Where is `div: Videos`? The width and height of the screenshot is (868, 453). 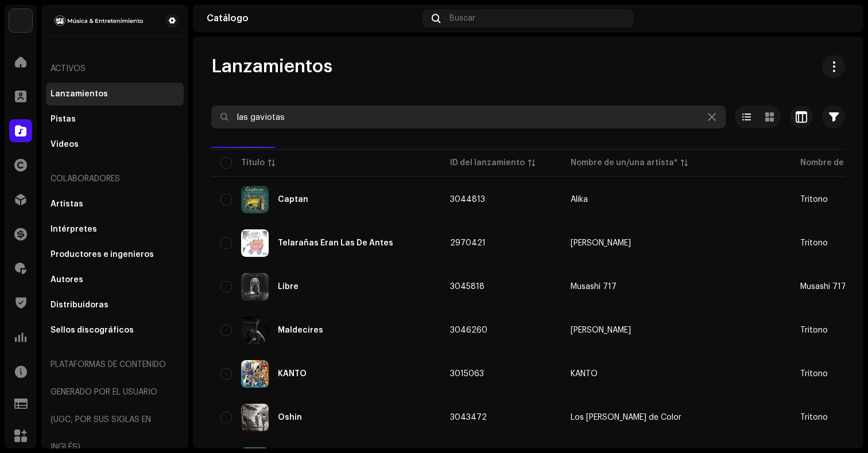
div: Videos is located at coordinates (64, 145).